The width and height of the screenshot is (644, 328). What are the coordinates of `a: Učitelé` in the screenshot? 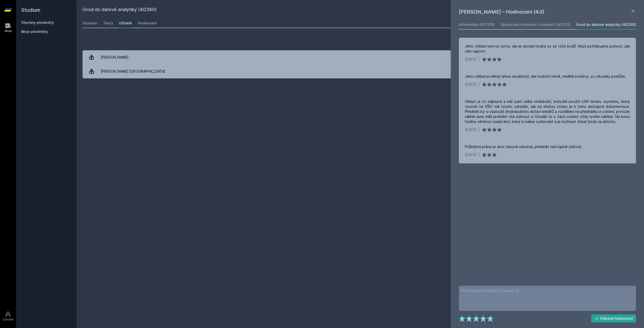 It's located at (126, 23).